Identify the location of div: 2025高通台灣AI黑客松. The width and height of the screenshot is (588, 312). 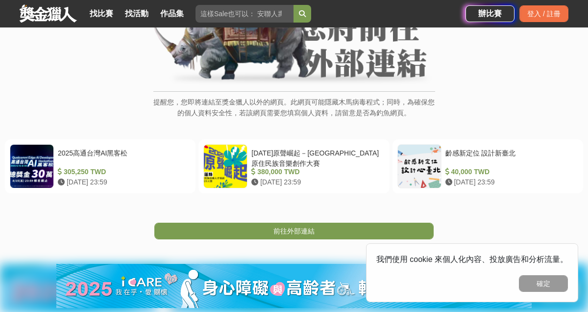
(122, 157).